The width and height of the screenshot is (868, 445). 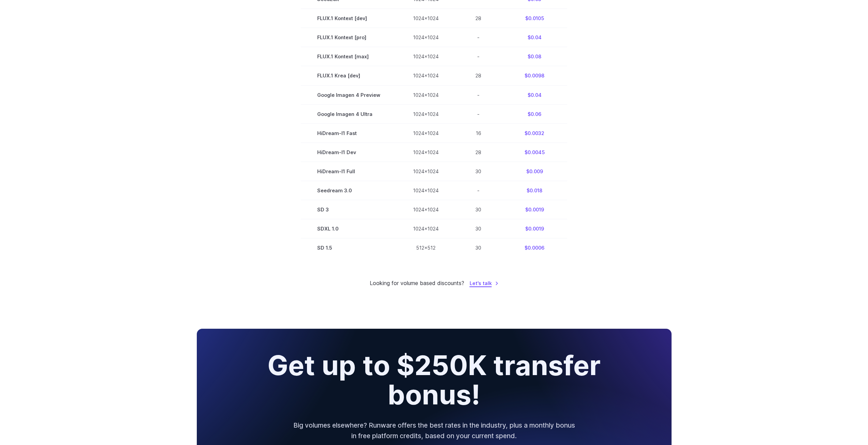 What do you see at coordinates (349, 229) in the screenshot?
I see `td: SDXL 1.0` at bounding box center [349, 229].